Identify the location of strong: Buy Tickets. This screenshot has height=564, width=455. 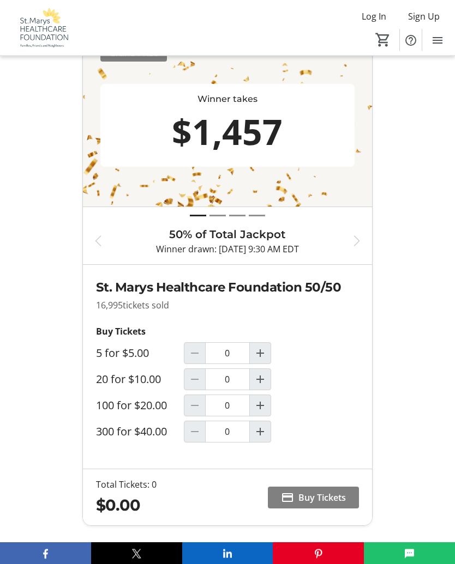
(120, 332).